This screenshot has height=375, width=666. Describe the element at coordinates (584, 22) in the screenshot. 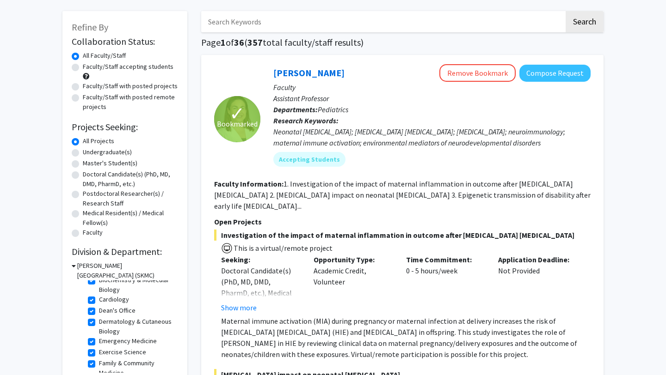

I see `button: Search` at that location.